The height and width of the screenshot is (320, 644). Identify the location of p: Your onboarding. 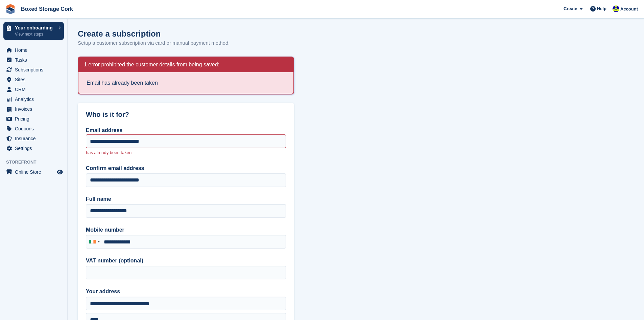
(35, 28).